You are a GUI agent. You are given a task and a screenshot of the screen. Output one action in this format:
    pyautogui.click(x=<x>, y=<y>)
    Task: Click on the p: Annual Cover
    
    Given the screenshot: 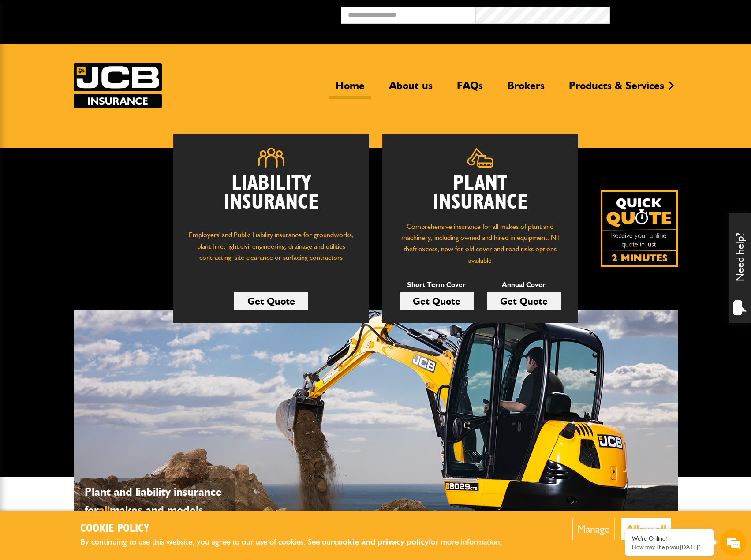 What is the action you would take?
    pyautogui.click(x=524, y=285)
    